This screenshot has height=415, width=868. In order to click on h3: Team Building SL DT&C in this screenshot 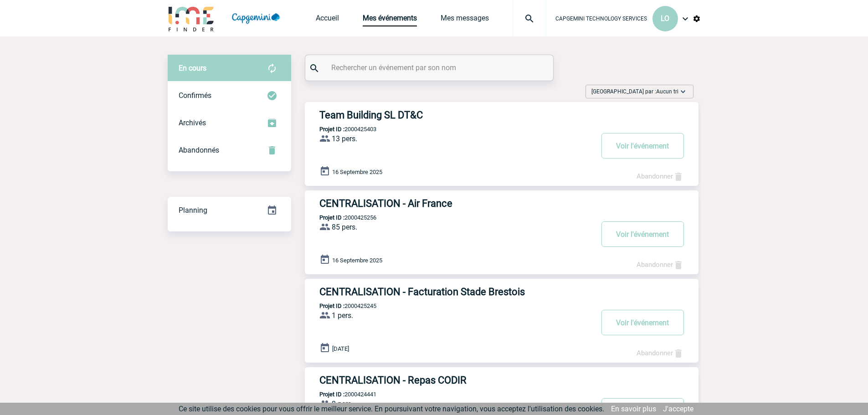, I will do `click(456, 115)`.